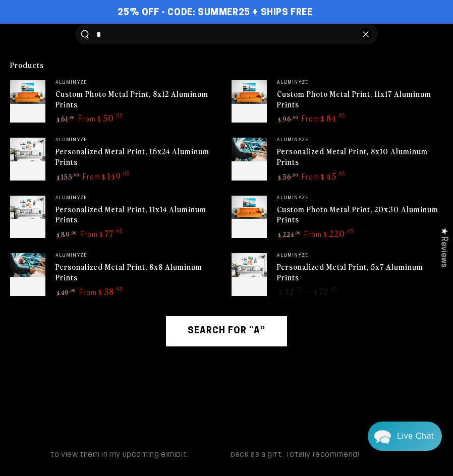 The width and height of the screenshot is (453, 476). I want to click on div: Contact Us Directly, so click(415, 436).